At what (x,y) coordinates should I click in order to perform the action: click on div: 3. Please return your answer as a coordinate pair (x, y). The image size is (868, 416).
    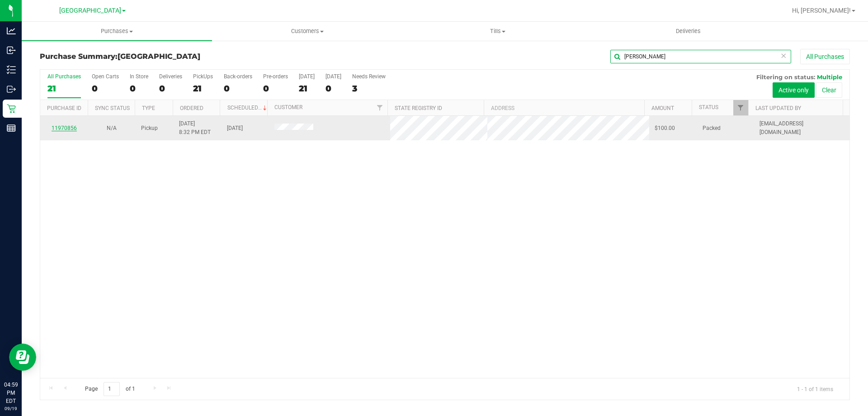
    Looking at the image, I should click on (369, 88).